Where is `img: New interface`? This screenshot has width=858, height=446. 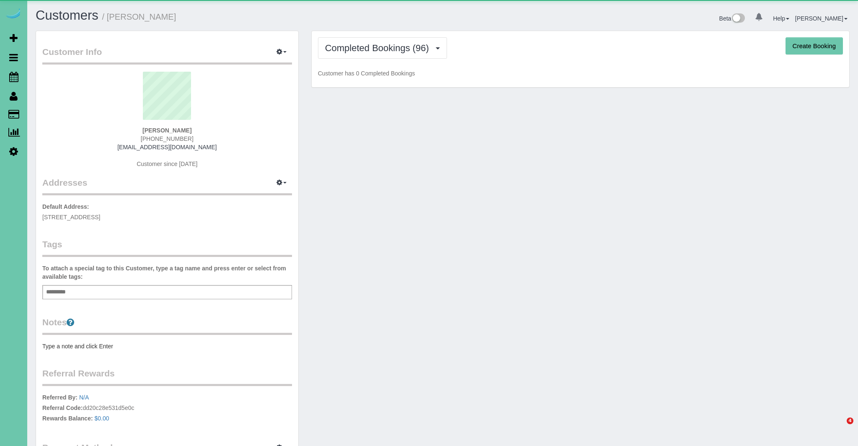 img: New interface is located at coordinates (738, 19).